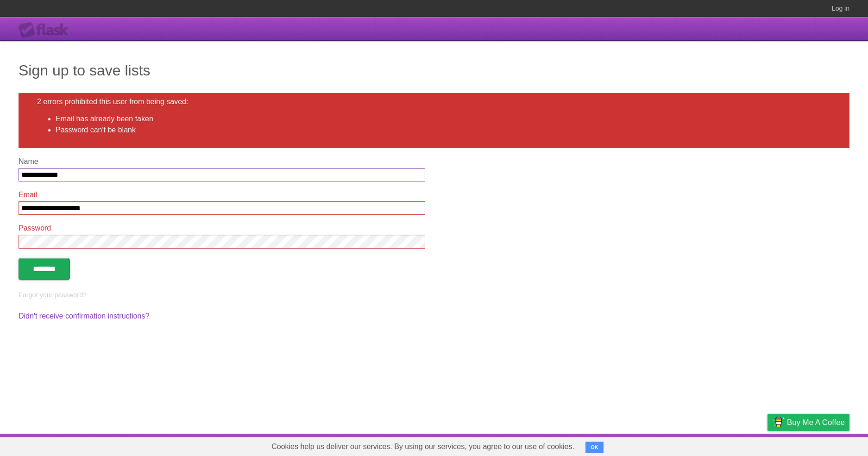  Describe the element at coordinates (222, 229) in the screenshot. I see `label: Password` at that location.